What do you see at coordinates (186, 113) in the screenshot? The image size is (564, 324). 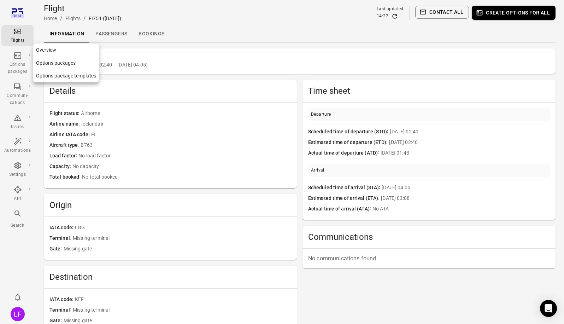 I see `span: Airborne` at bounding box center [186, 113].